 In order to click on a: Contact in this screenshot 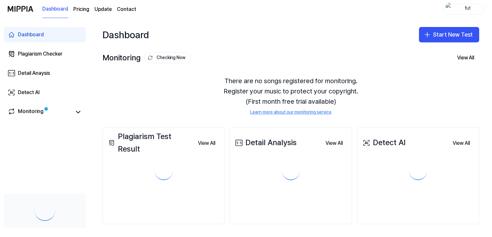, I will do `click(127, 9)`.